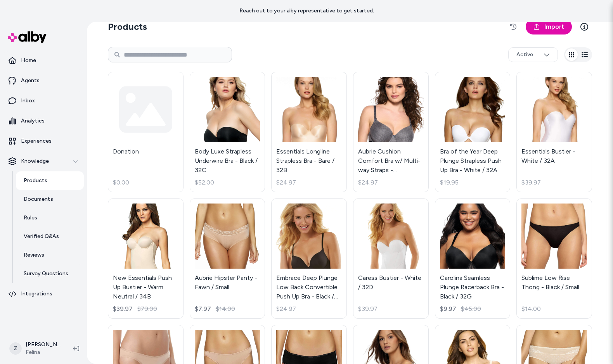  Describe the element at coordinates (28, 101) in the screenshot. I see `p: Inbox` at that location.